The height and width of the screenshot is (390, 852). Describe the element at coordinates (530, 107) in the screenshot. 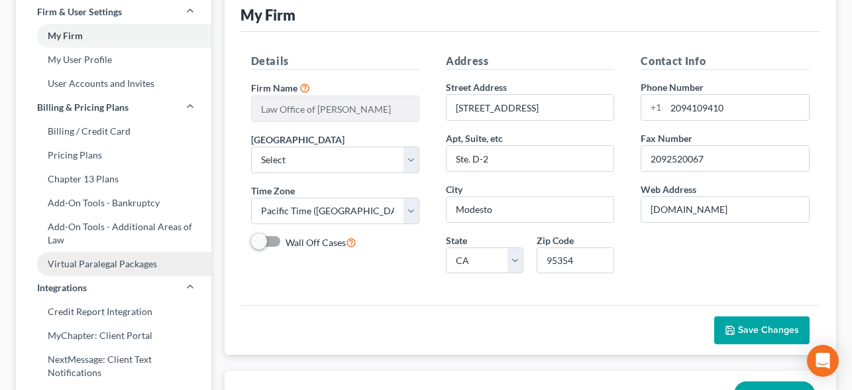

I see `input: Enter address...` at that location.